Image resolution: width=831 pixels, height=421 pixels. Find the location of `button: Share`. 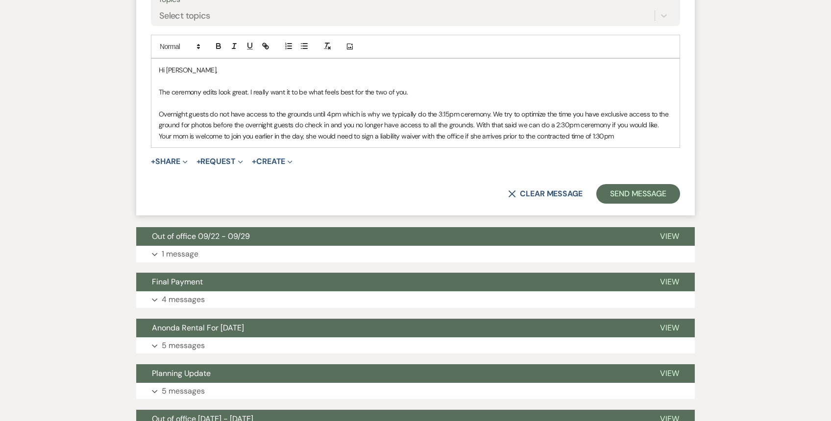

button: Share is located at coordinates (169, 162).